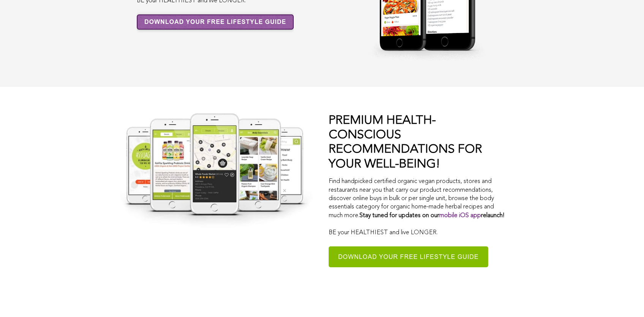 The width and height of the screenshot is (644, 317). Describe the element at coordinates (216, 174) in the screenshot. I see `img: Mockup-More-002-1` at that location.